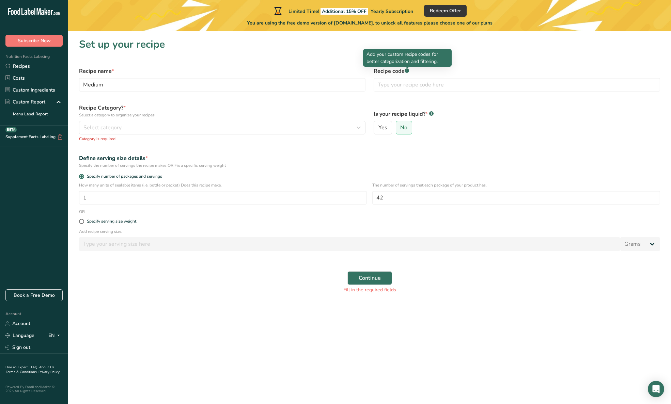 This screenshot has width=671, height=404. What do you see at coordinates (222, 128) in the screenshot?
I see `button: Select category` at bounding box center [222, 128].